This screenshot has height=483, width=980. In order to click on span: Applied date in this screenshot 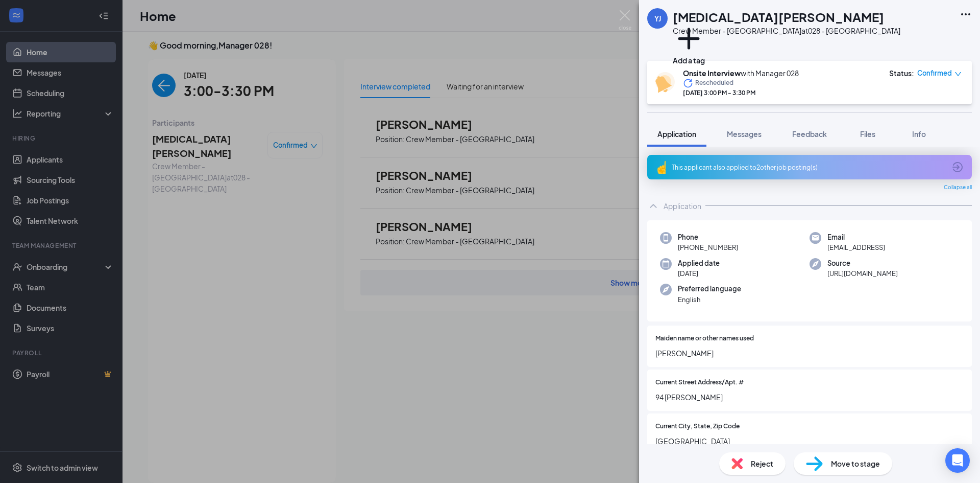, I will do `click(699, 263)`.